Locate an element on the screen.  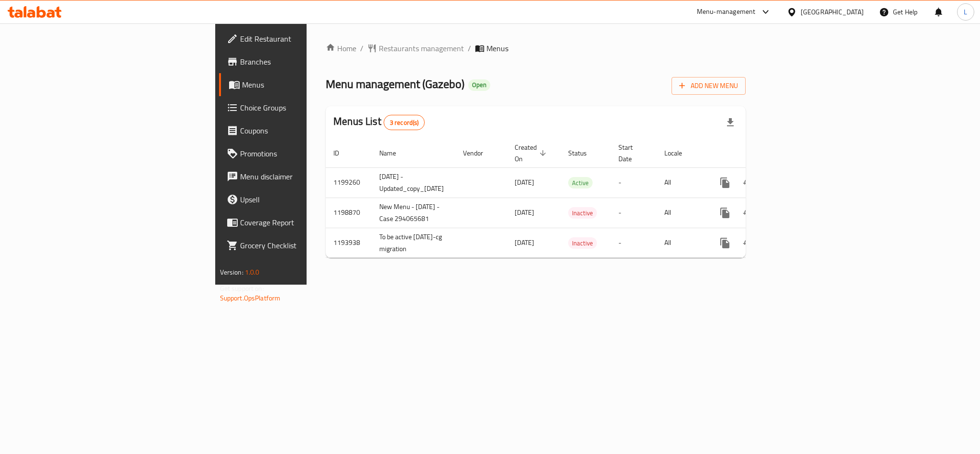
span: Active is located at coordinates (580, 183).